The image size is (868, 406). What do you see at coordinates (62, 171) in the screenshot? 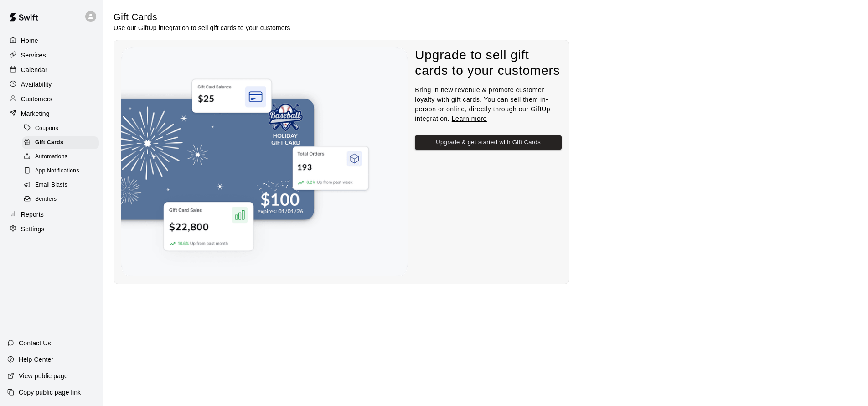
I see `a: App Notifications` at bounding box center [62, 171].